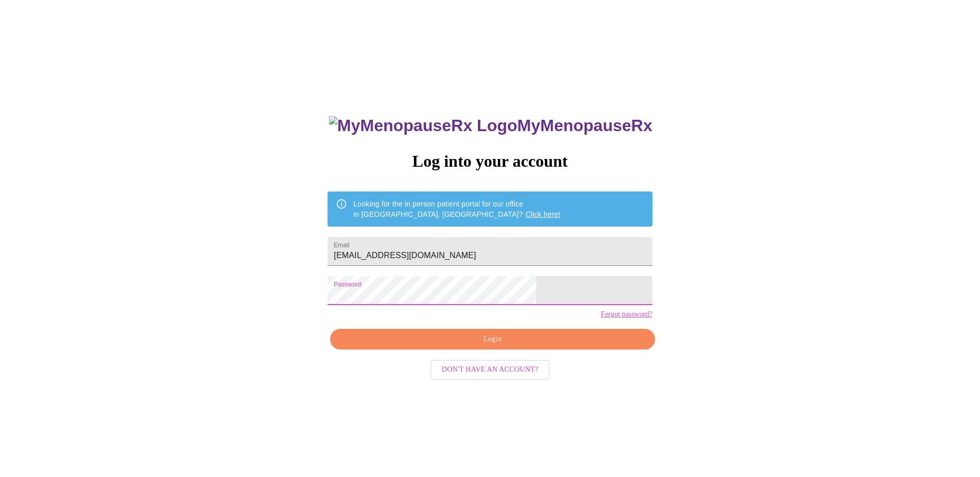 The image size is (980, 477). Describe the element at coordinates (490, 370) in the screenshot. I see `button: Don't have an account?` at that location.